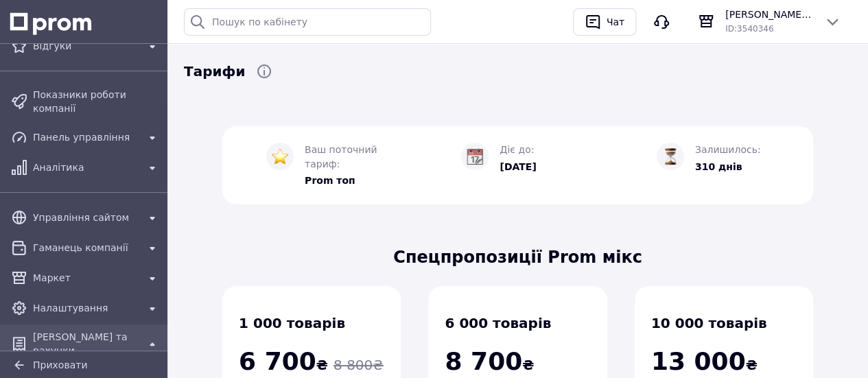  Describe the element at coordinates (307, 22) in the screenshot. I see `input: Пошук по кабінету` at that location.